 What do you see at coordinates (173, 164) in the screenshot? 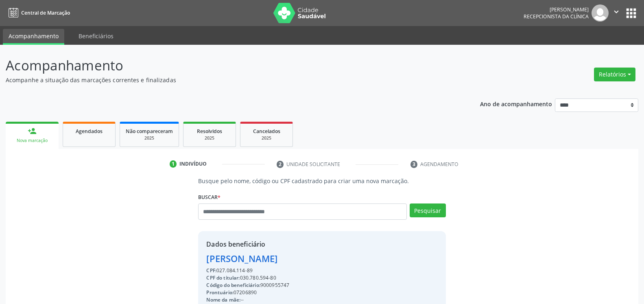
I see `div: 1` at bounding box center [173, 164].